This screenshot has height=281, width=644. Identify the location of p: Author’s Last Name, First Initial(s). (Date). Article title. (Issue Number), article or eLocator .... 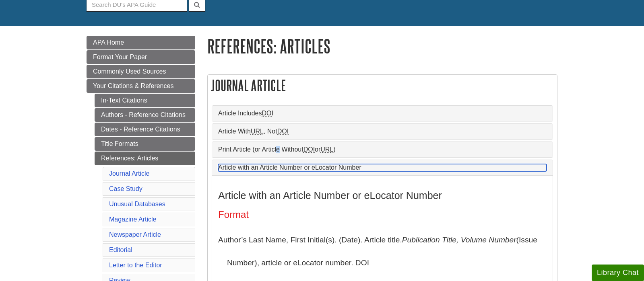
(382, 251).